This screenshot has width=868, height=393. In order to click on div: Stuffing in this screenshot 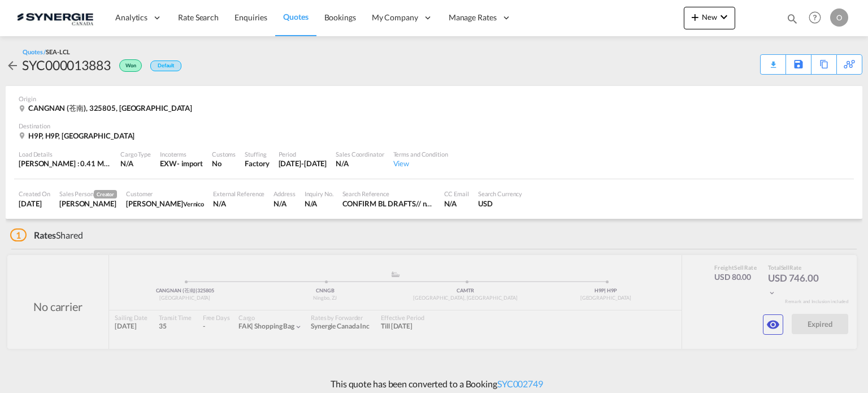, I will do `click(257, 154)`.